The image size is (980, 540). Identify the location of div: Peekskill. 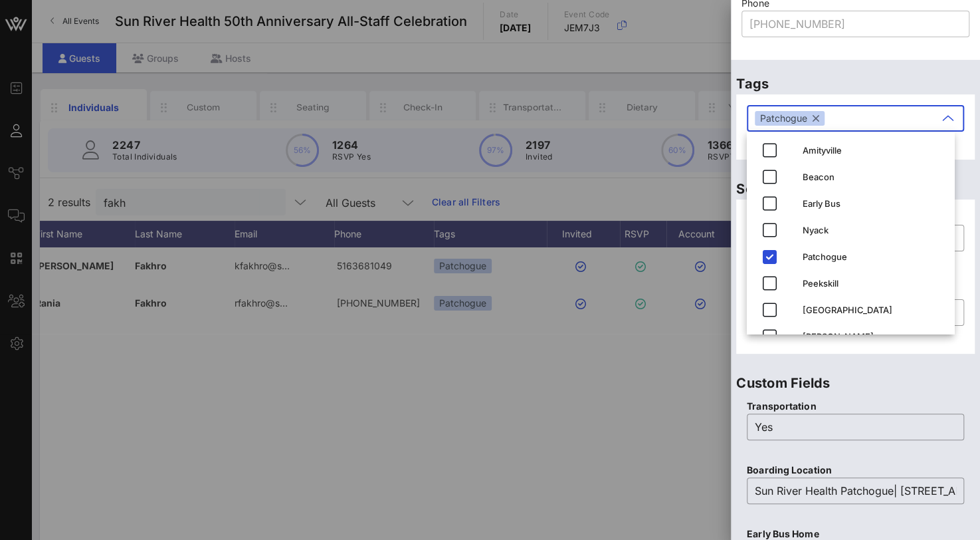
(872, 283).